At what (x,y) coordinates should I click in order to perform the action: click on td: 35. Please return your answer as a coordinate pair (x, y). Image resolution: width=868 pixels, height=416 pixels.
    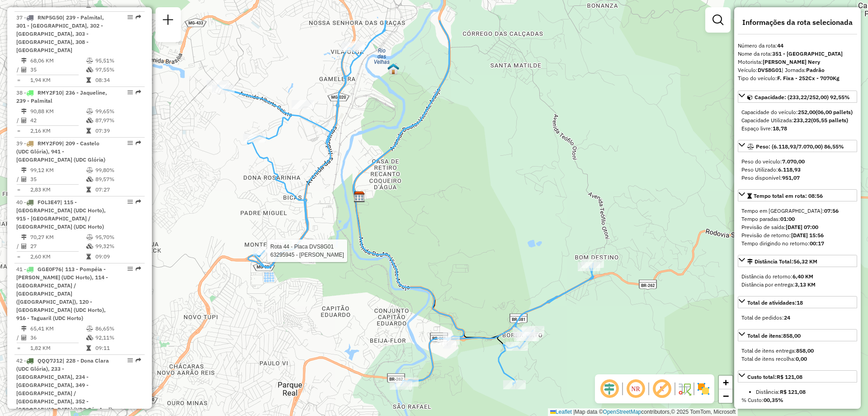
    Looking at the image, I should click on (58, 70).